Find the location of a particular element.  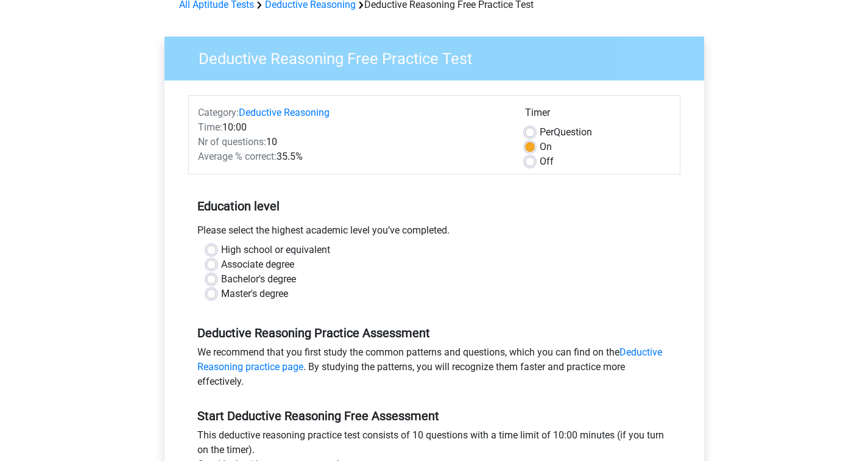

label: On is located at coordinates (546, 147).